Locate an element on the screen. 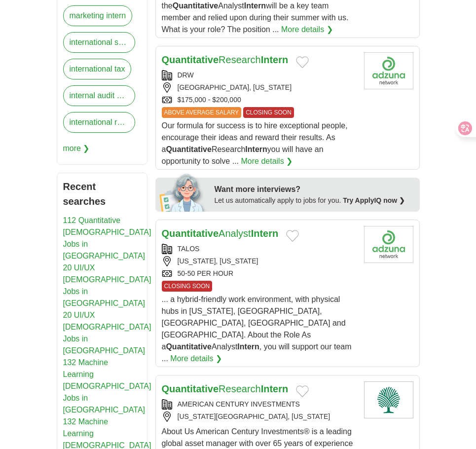 The width and height of the screenshot is (476, 449). span: ABOVE AVERAGE SALARY is located at coordinates (201, 112).